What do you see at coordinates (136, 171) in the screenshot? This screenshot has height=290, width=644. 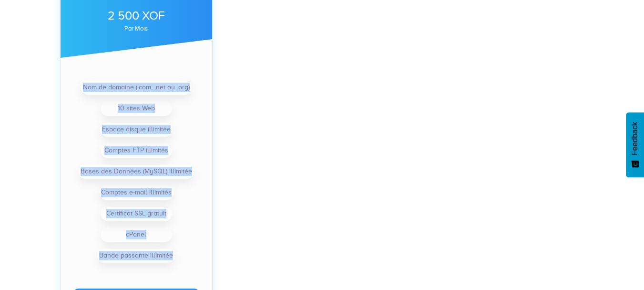 I see `li: Bases des Données (MySQL) illimitée` at bounding box center [136, 171].